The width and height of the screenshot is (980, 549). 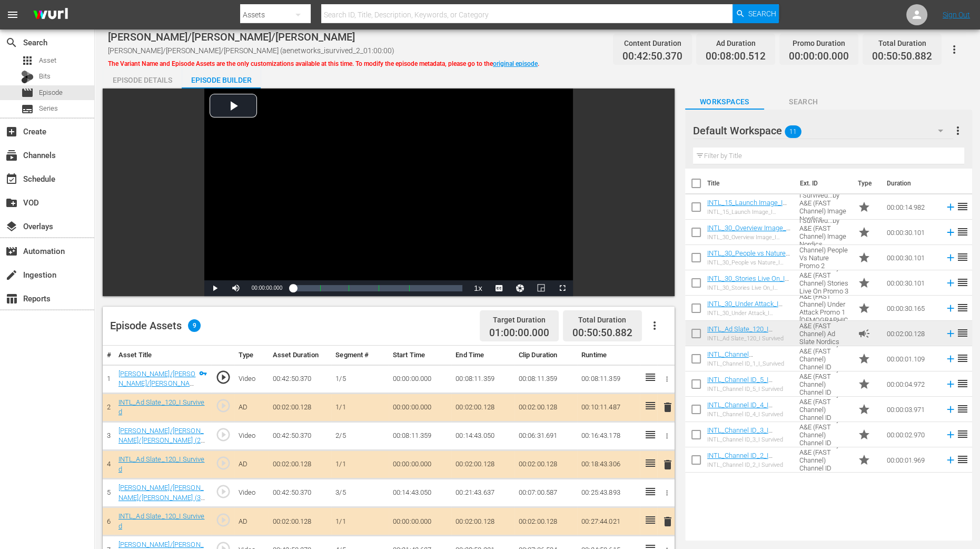 What do you see at coordinates (108, 465) in the screenshot?
I see `td: 4` at bounding box center [108, 465].